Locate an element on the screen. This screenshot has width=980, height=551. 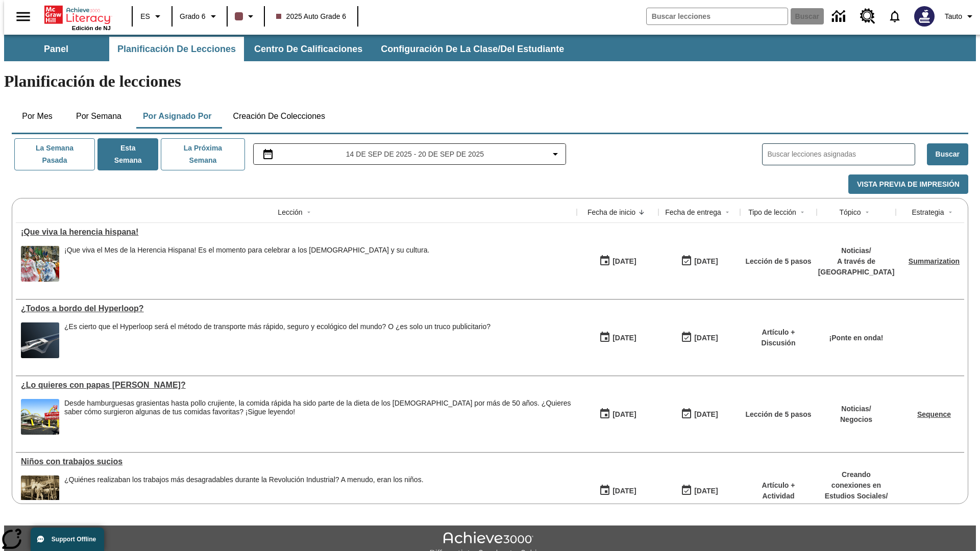
button: Esta semana is located at coordinates (127, 154).